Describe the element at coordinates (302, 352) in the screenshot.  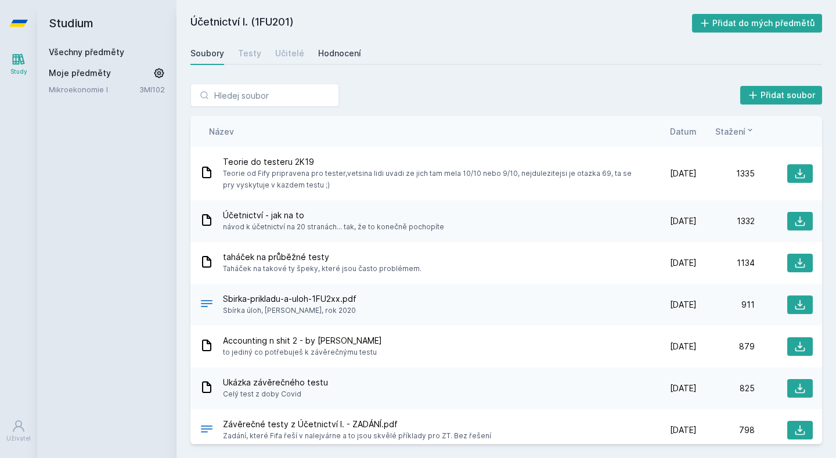
I see `span: to jediný co potřebuješ k závěrečnýmu testu` at that location.